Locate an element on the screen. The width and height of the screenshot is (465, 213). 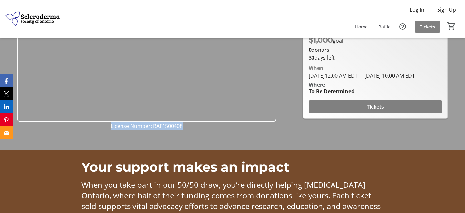
span: $1,000 is located at coordinates (321, 40).